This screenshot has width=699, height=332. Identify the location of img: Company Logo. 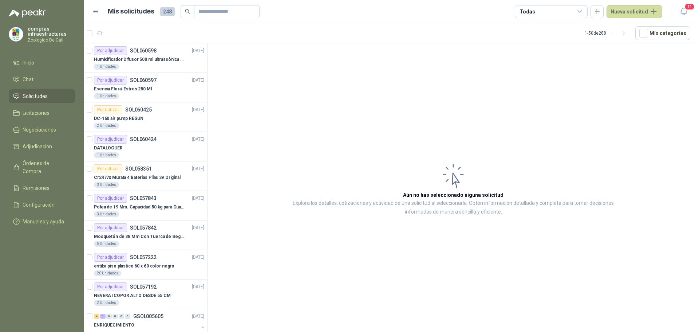
(16, 34).